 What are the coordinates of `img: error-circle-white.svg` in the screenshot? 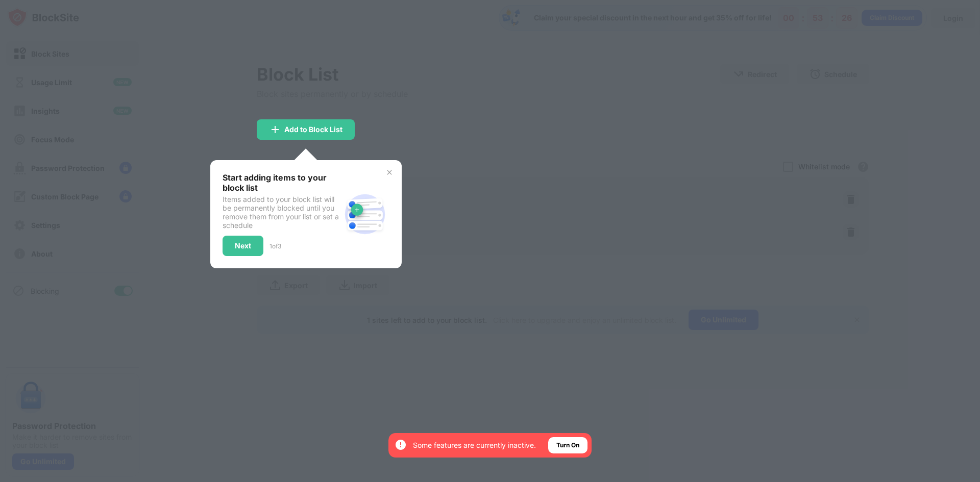 It's located at (401, 445).